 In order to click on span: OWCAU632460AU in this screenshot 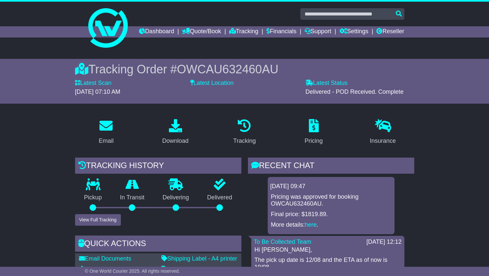, I will do `click(228, 69)`.